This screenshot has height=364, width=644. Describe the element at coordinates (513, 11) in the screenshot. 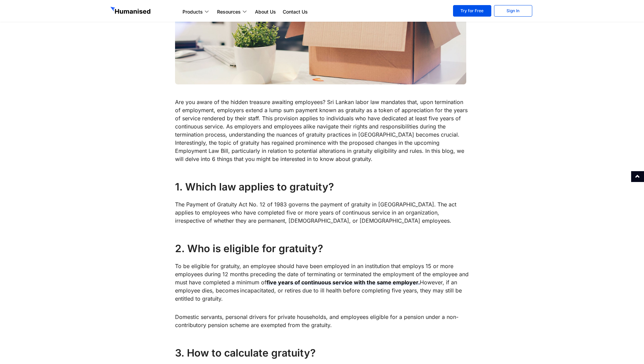

I see `a: Sign In` at that location.